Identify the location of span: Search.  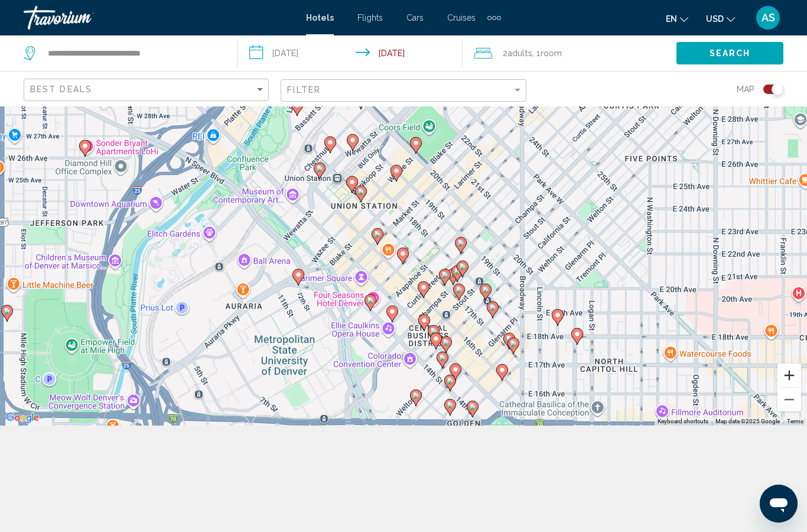
(730, 53).